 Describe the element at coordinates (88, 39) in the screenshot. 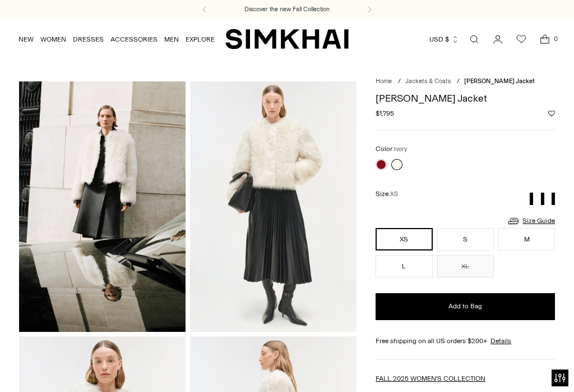

I see `a: DRESSES` at that location.